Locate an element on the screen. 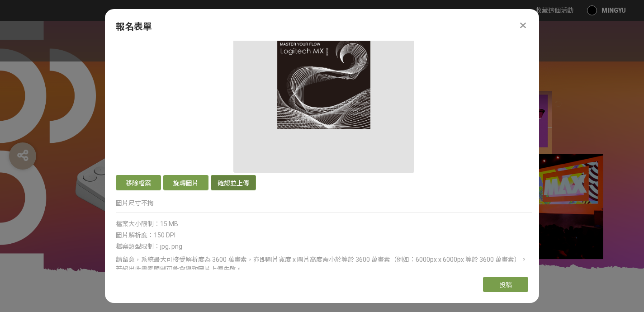  h1: Logitech MX 創意挑戰賽 is located at coordinates (322, 283).